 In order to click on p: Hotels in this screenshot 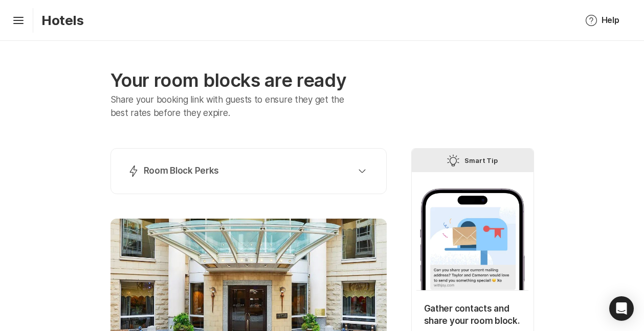, I will do `click(62, 20)`.